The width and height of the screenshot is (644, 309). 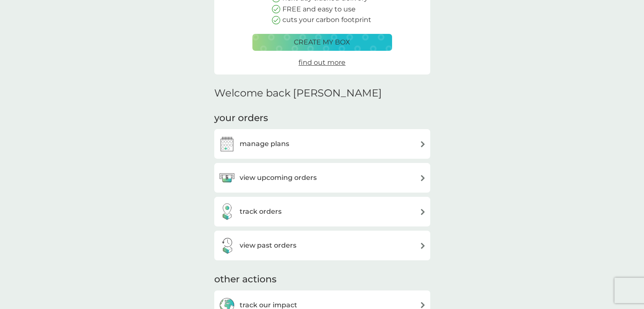 I want to click on a: find out more, so click(x=322, y=62).